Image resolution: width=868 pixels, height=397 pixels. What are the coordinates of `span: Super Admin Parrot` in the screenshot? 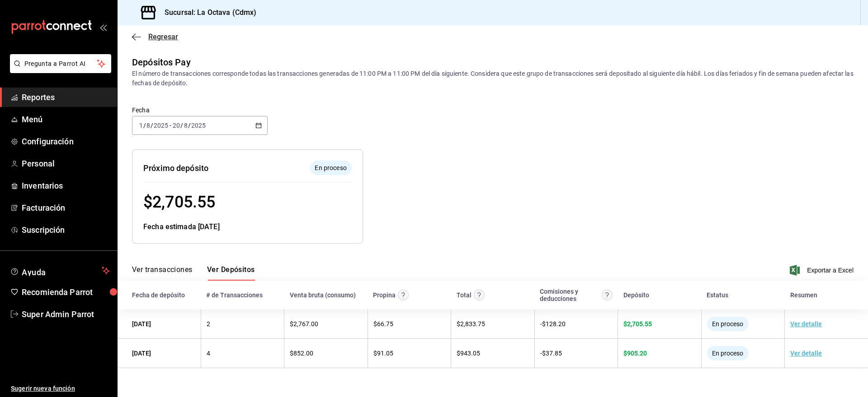 It's located at (66, 315).